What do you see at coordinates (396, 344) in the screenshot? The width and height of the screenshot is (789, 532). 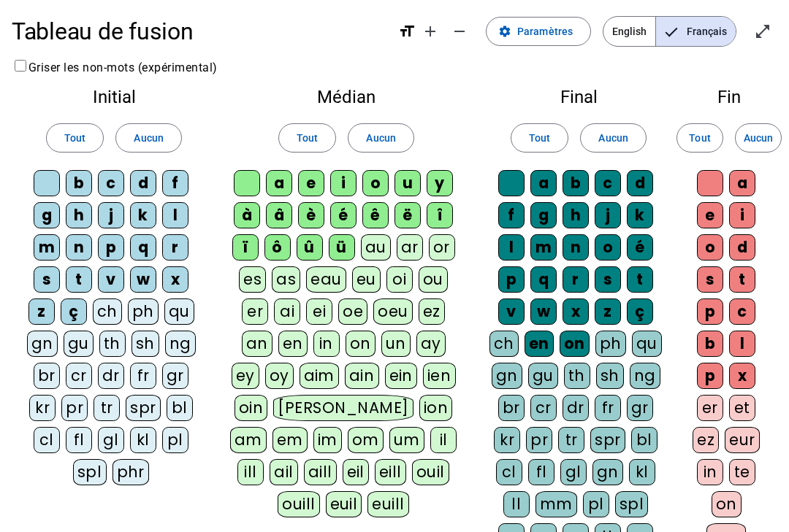 I see `div: un` at bounding box center [396, 344].